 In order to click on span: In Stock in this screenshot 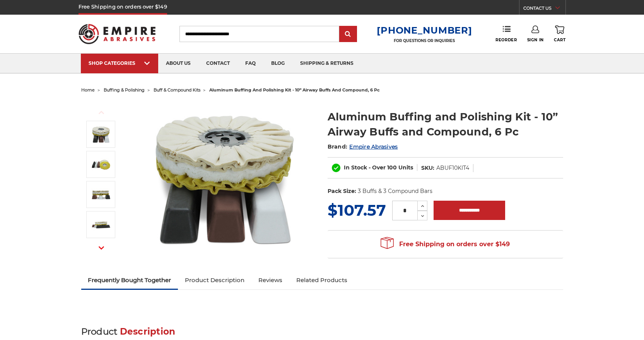, I will do `click(356, 167)`.